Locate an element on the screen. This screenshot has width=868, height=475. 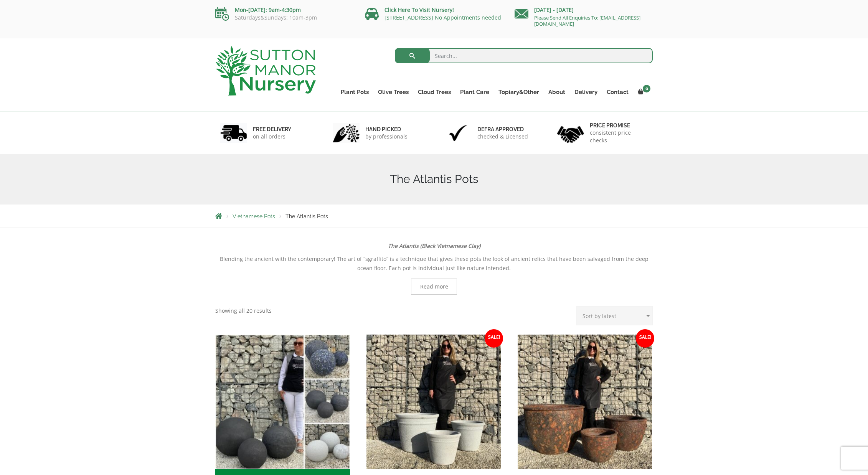
a: Contact is located at coordinates (618, 92).